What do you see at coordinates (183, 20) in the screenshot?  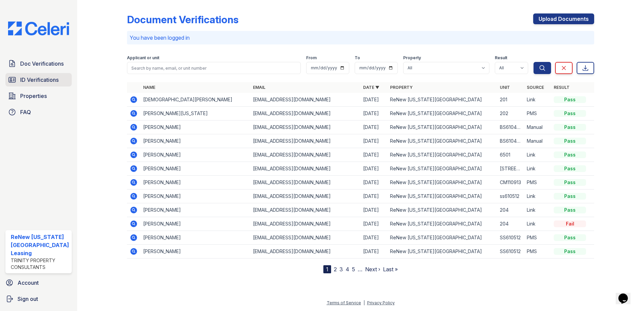 I see `div: Document Verifications` at bounding box center [183, 20].